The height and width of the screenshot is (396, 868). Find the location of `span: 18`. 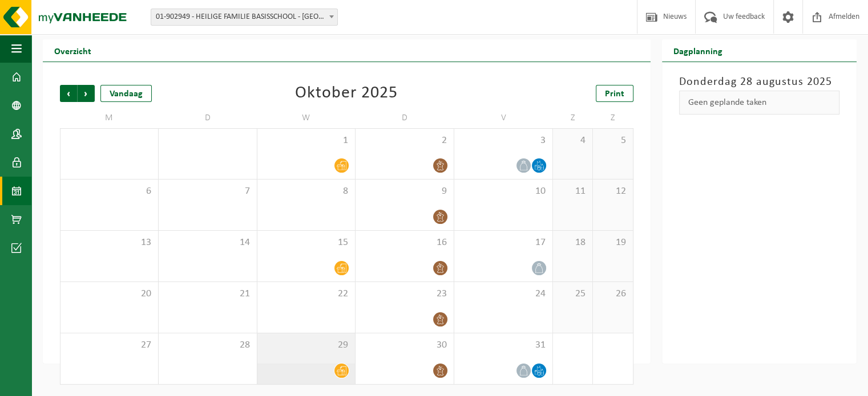

span: 18 is located at coordinates (572, 243).